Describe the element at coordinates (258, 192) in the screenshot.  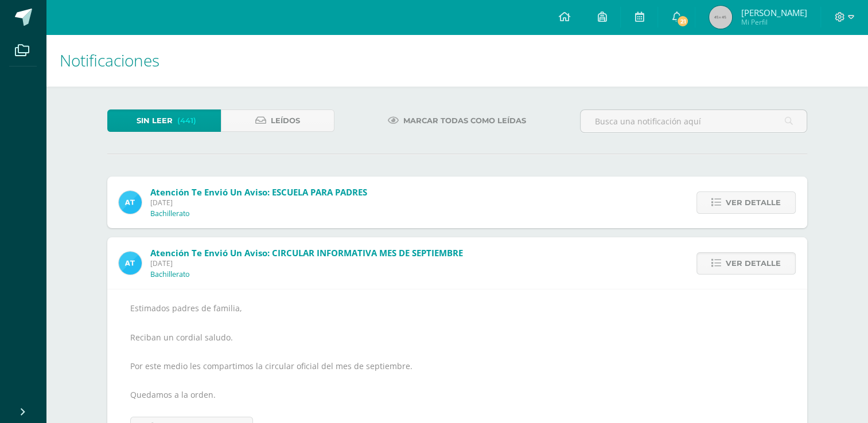
I see `span: Atención te envió un aviso: ESCUELA PARA PADRES` at that location.